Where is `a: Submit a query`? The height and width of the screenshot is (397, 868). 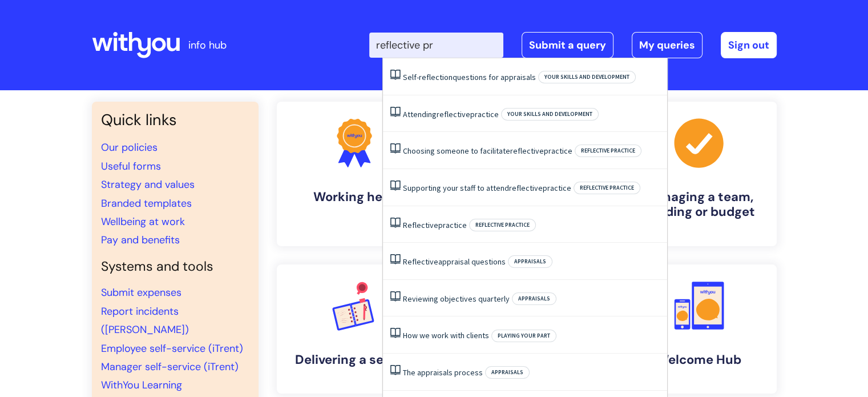 a: Submit a query is located at coordinates (568, 45).